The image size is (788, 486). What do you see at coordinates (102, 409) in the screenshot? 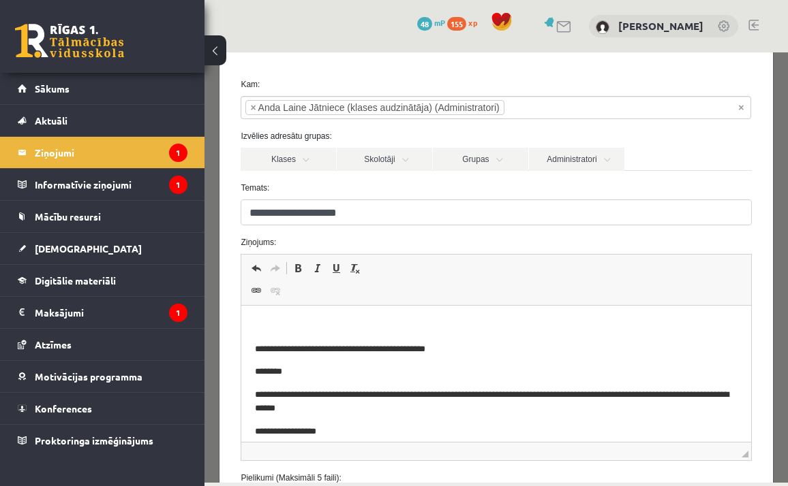
I see `a: Konferences` at bounding box center [102, 409].